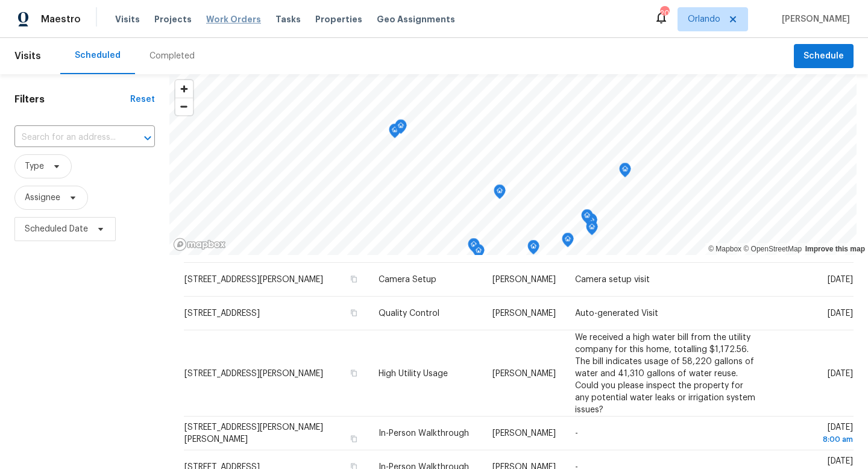 Image resolution: width=868 pixels, height=469 pixels. Describe the element at coordinates (416, 19) in the screenshot. I see `span: Geo Assignments` at that location.